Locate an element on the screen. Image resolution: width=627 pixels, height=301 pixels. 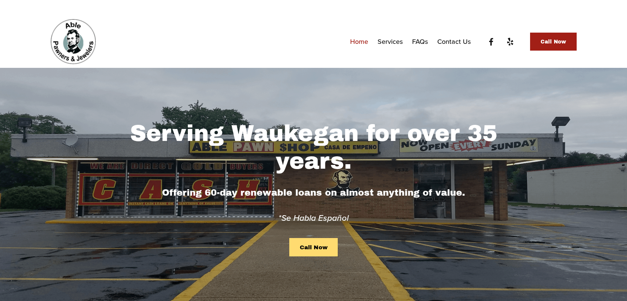
a: Services is located at coordinates (390, 42).